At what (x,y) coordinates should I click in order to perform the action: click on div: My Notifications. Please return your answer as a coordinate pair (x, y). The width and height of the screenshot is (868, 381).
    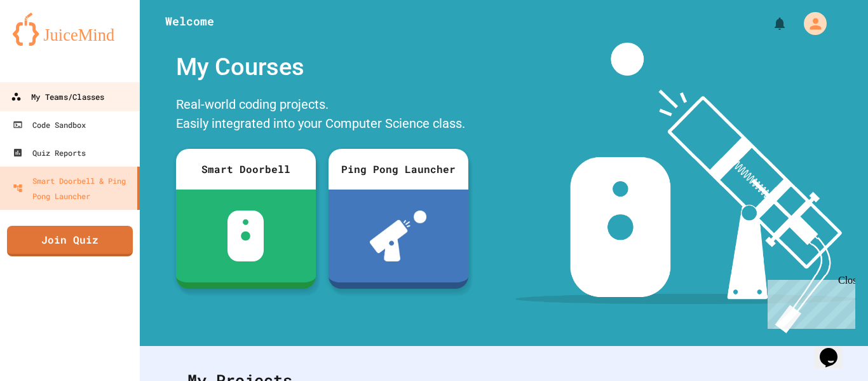
    Looking at the image, I should click on (770, 23).